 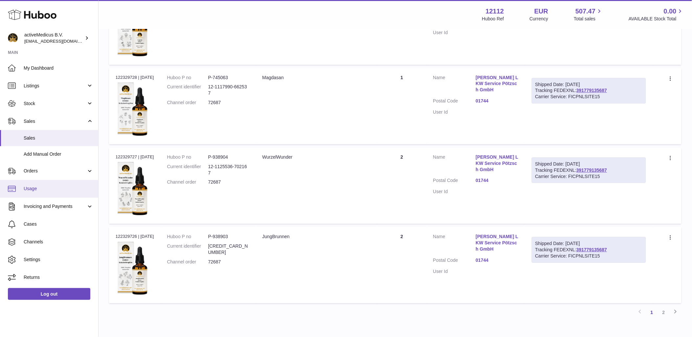 I want to click on span: 507.47, so click(x=586, y=11).